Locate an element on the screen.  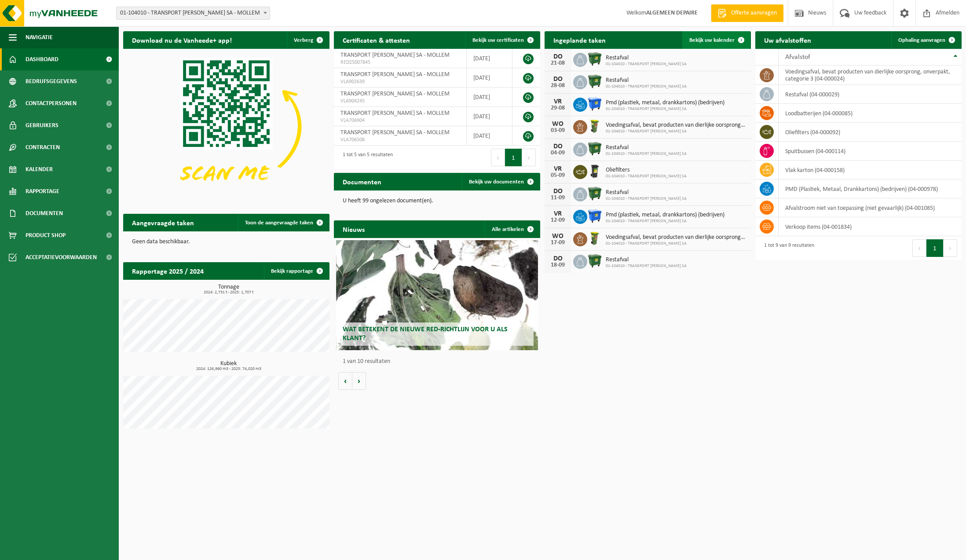
span: RED25007845 is located at coordinates (400, 63).